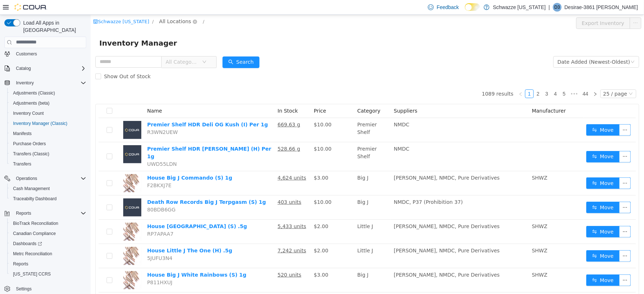 This screenshot has height=294, width=644. Describe the element at coordinates (484, 79) in the screenshot. I see `li: Next 5 Pages` at that location.